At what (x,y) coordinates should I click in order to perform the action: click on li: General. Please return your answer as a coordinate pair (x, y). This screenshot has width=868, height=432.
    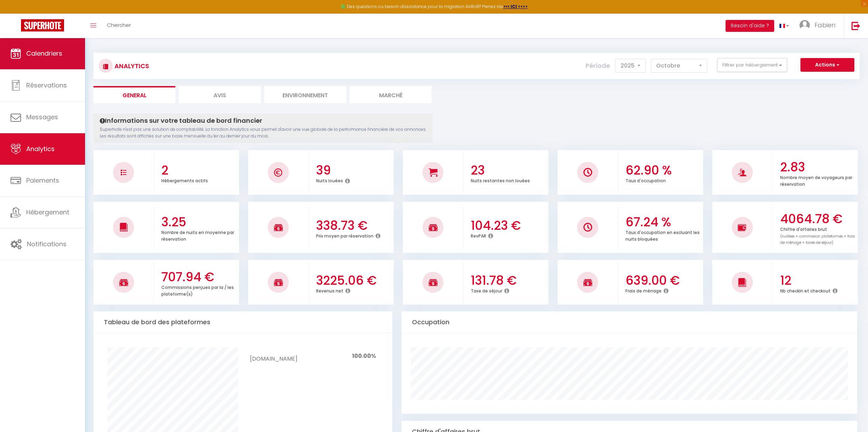
    Looking at the image, I should click on (134, 95).